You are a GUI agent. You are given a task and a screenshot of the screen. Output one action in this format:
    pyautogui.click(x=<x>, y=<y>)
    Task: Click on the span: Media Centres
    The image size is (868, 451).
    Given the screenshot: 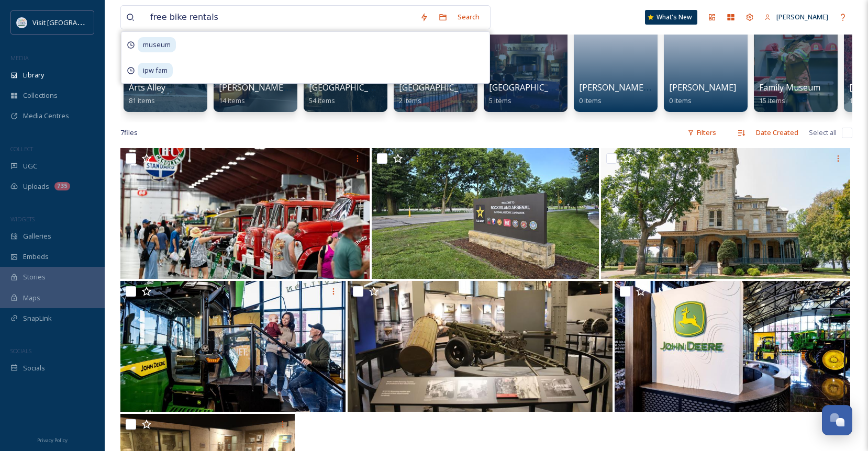 What is the action you would take?
    pyautogui.click(x=46, y=115)
    